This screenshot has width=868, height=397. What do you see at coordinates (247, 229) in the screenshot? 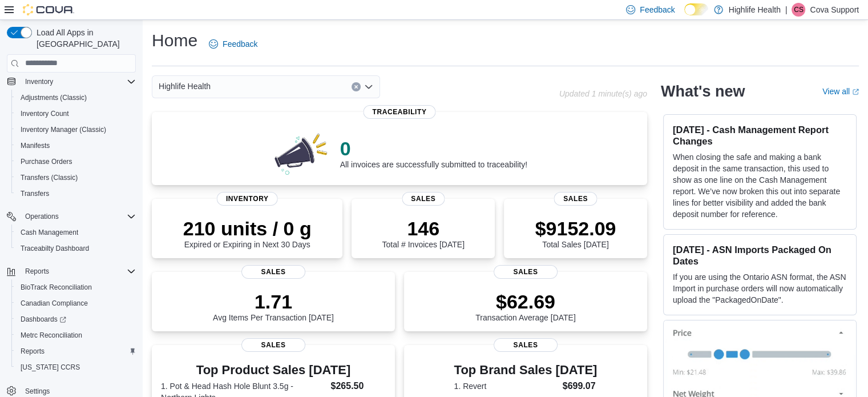
I see `p: 210 units / 0 g` at bounding box center [247, 229].